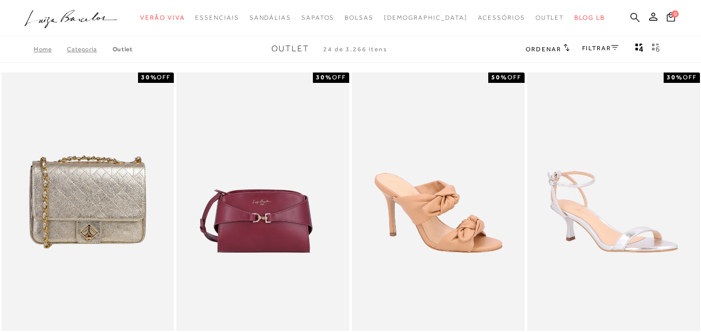 The image size is (701, 332). Describe the element at coordinates (122, 49) in the screenshot. I see `a: Outlet` at that location.